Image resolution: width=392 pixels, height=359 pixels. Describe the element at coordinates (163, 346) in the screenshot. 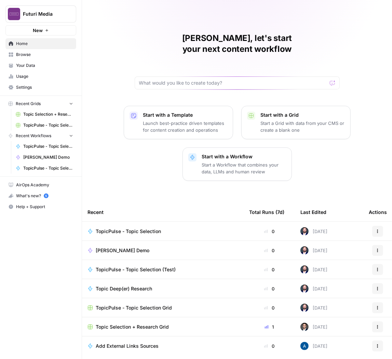

I see `a: Add External Links Sources` at that location.